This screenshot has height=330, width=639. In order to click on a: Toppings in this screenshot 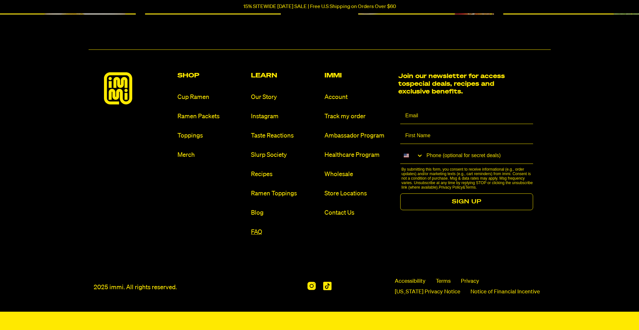, I will do `click(211, 135)`.